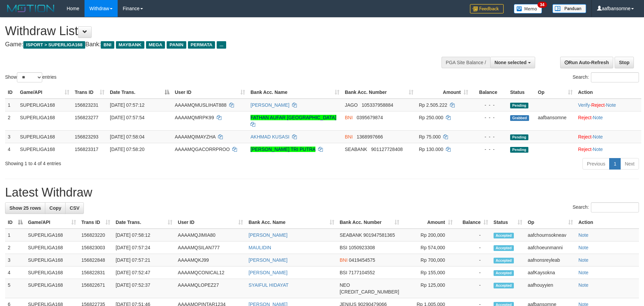 This screenshot has width=644, height=306. What do you see at coordinates (268, 285) in the screenshot?
I see `a: SYAIFUL HIDAYAT` at bounding box center [268, 285].